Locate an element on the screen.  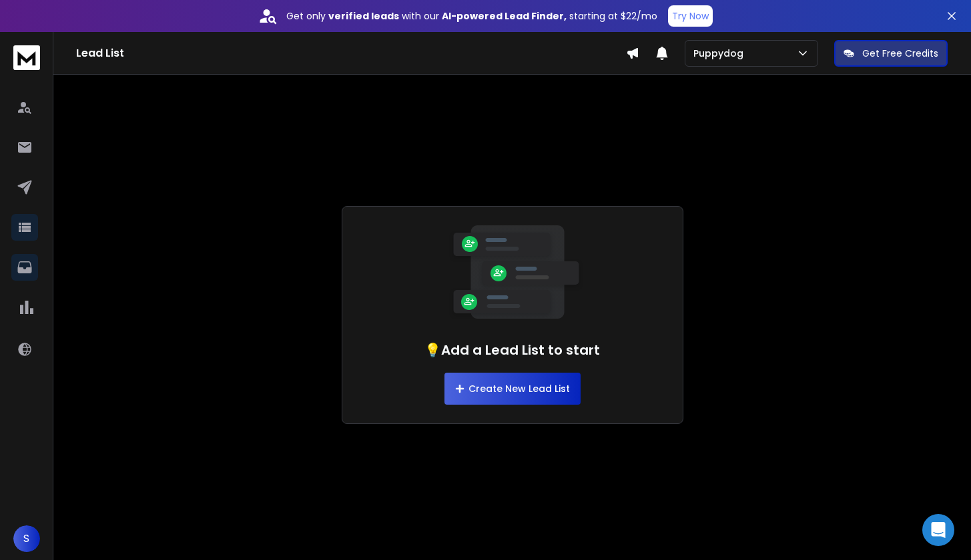
strong: verified leads is located at coordinates (364, 16).